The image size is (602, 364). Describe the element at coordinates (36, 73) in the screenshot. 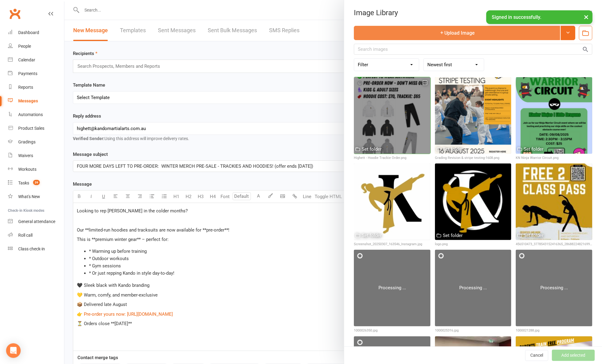

I see `a: Payments` at that location.